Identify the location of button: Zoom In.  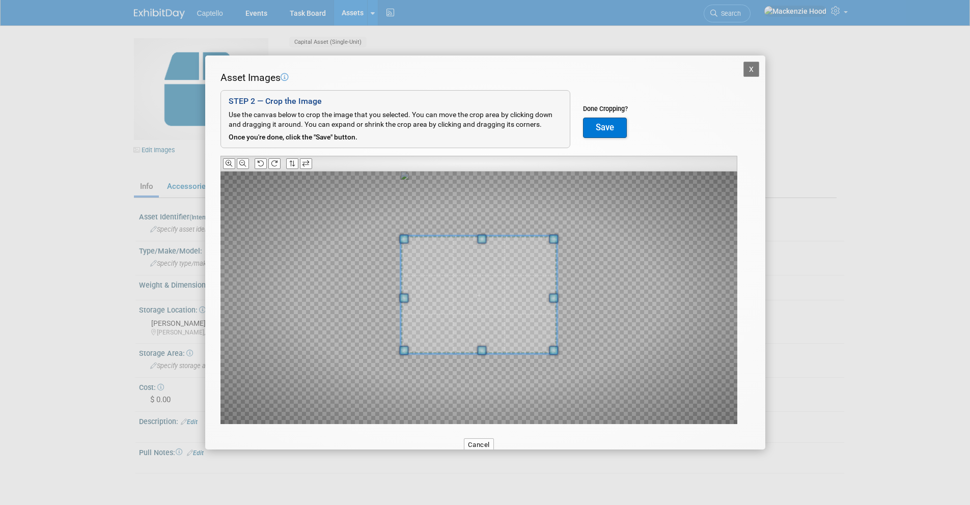
(229, 163).